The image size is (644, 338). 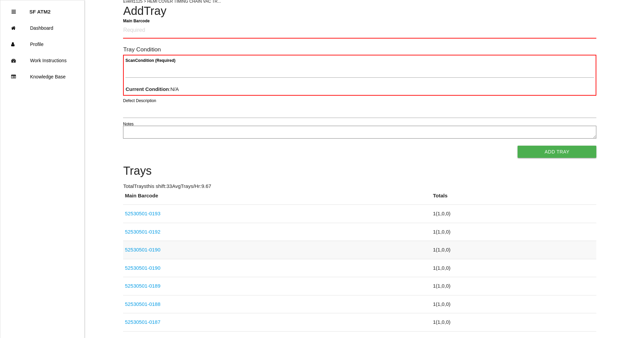 What do you see at coordinates (143, 322) in the screenshot?
I see `a: 52530501-0187` at bounding box center [143, 322].